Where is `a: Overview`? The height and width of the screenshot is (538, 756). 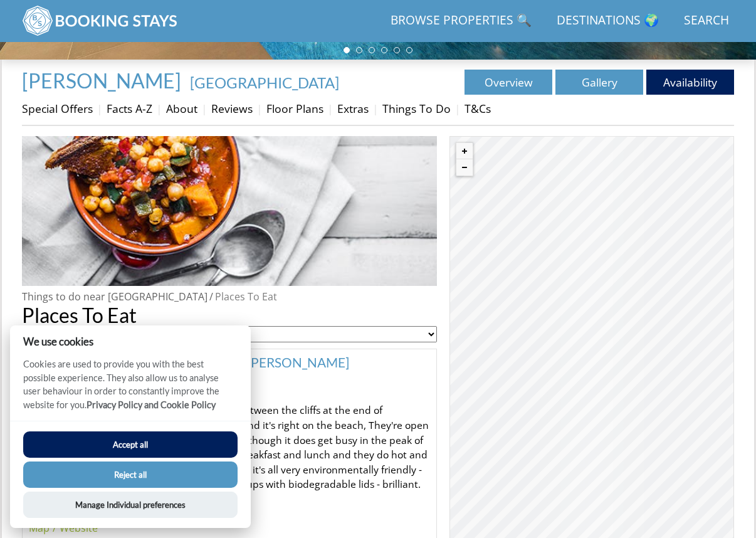 a: Overview is located at coordinates (508, 82).